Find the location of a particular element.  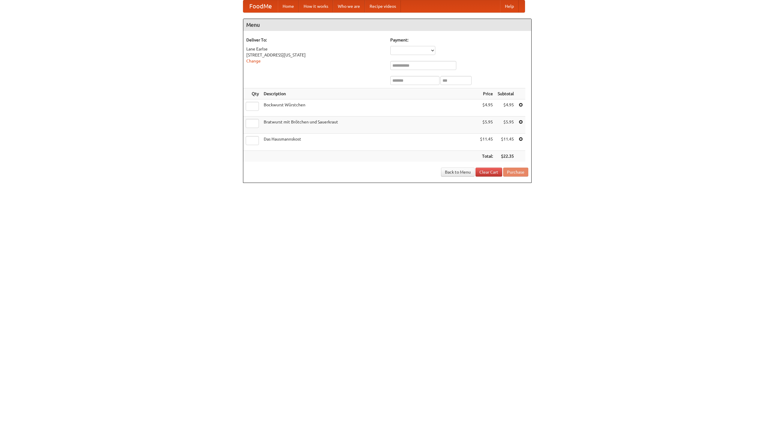

h4: Menu is located at coordinates (387, 25).